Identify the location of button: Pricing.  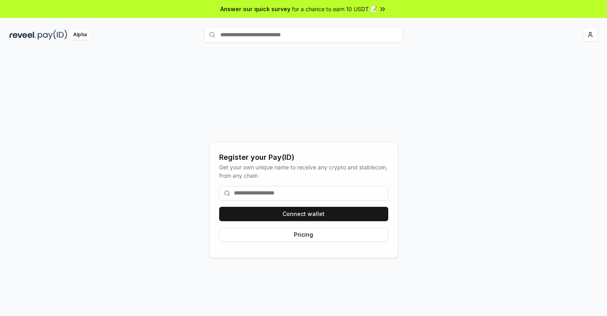
(304, 234).